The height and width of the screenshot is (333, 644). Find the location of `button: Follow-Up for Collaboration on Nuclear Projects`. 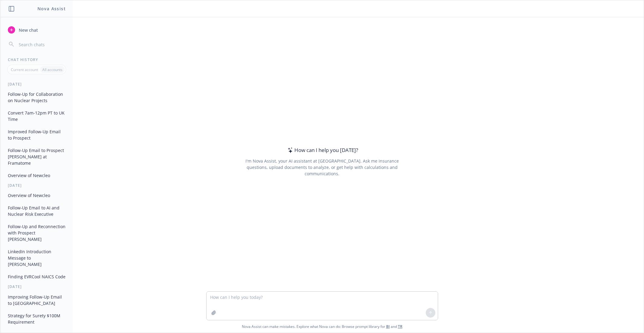

button: Follow-Up for Collaboration on Nuclear Projects is located at coordinates (36, 97).